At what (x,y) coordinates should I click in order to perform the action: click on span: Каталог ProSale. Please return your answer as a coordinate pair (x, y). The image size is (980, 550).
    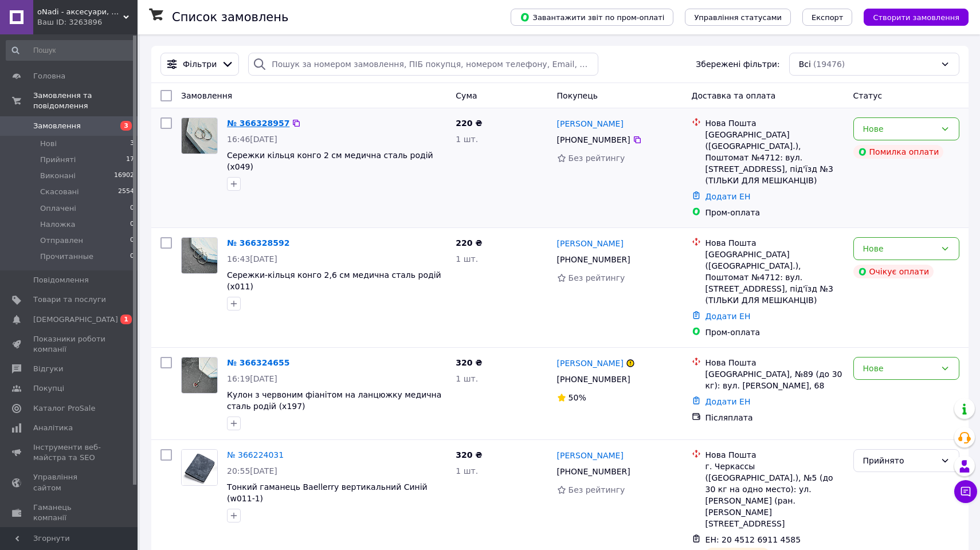
    Looking at the image, I should click on (65, 409).